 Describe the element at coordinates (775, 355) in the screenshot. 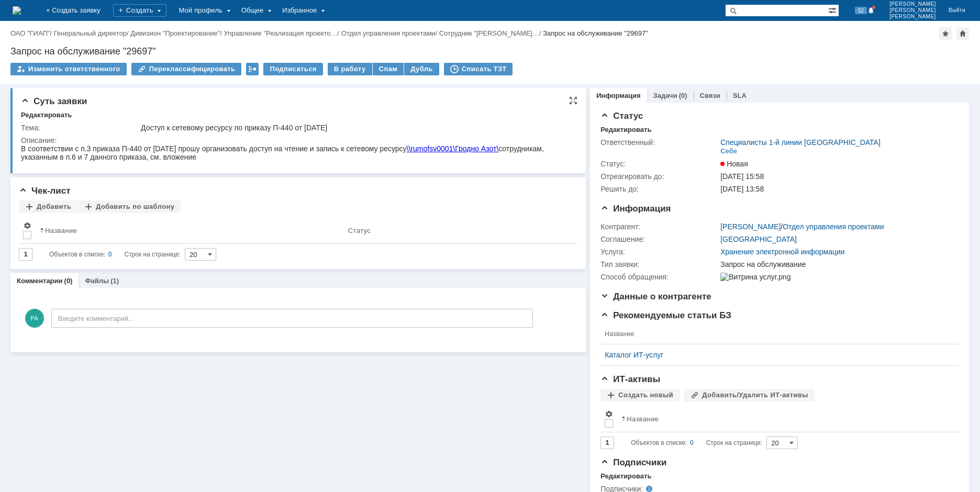

I see `div: Каталог ИТ-услуг` at that location.